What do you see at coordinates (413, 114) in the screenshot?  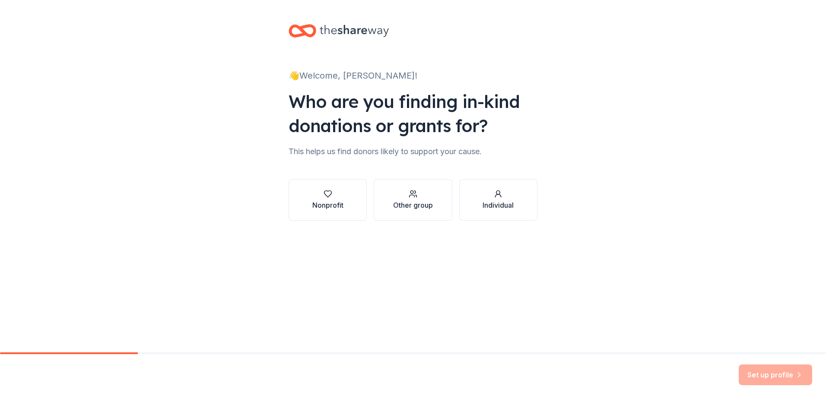 I see `div: Who are you finding in-kind donations or grants for?` at bounding box center [413, 114].